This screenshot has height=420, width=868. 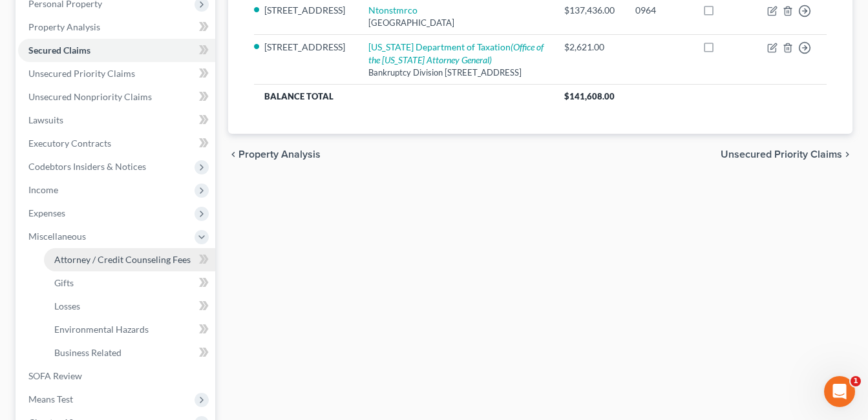 What do you see at coordinates (234, 154) in the screenshot?
I see `i: chevron_left` at bounding box center [234, 154].